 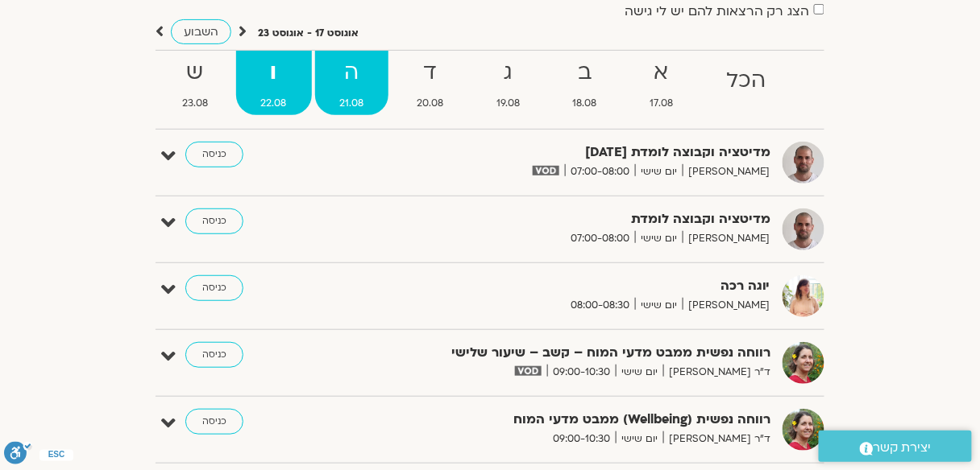 What do you see at coordinates (352, 72) in the screenshot?
I see `strong: ה` at bounding box center [352, 72].